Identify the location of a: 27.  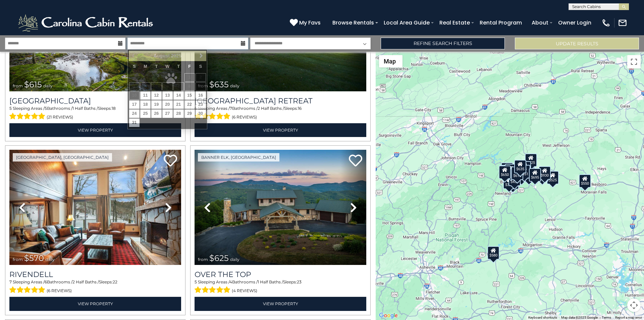
(167, 114).